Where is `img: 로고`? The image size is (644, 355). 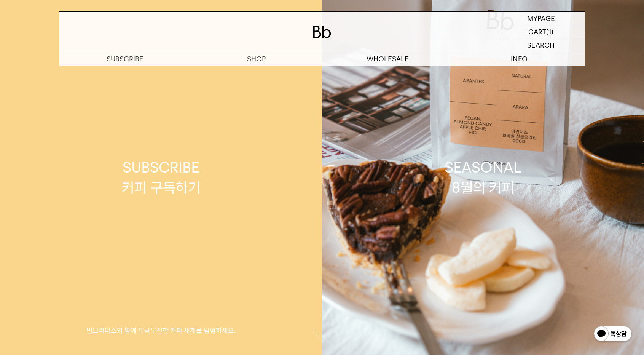
img: 로고 is located at coordinates (322, 32).